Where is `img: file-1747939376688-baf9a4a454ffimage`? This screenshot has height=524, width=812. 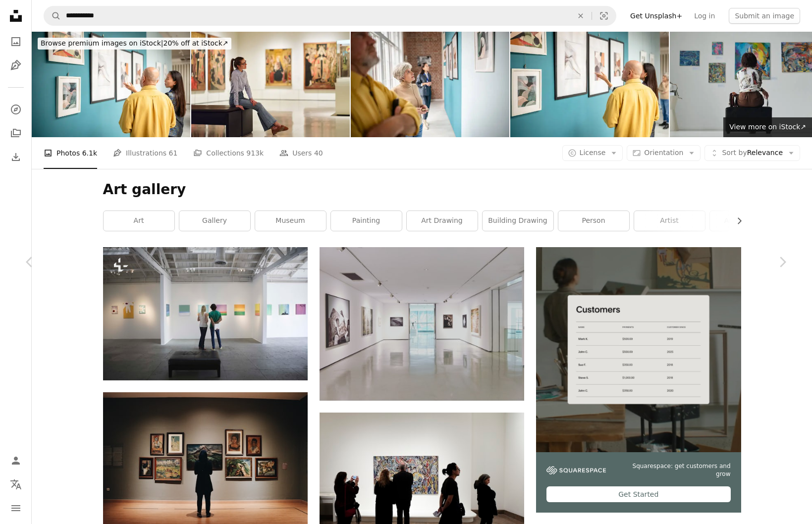 img: file-1747939376688-baf9a4a454ffimage is located at coordinates (638, 349).